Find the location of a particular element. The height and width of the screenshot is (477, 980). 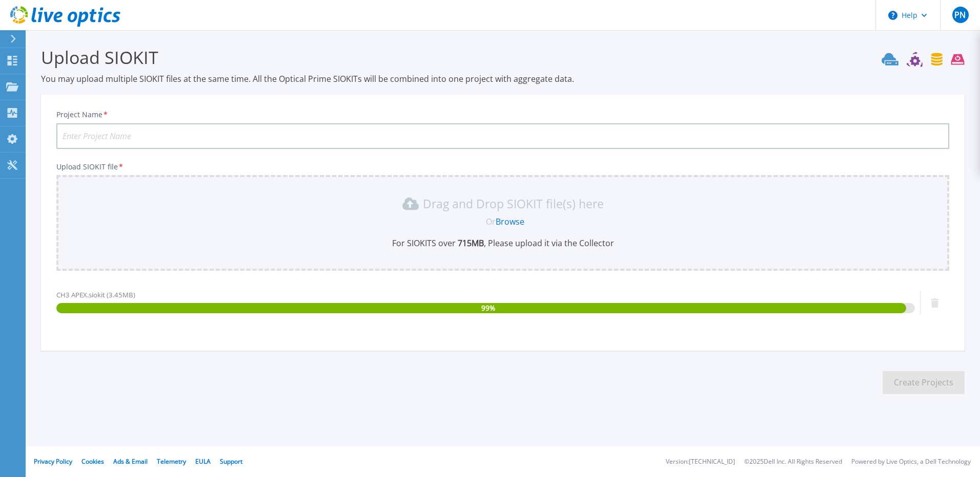

a: Cookies is located at coordinates (93, 462).